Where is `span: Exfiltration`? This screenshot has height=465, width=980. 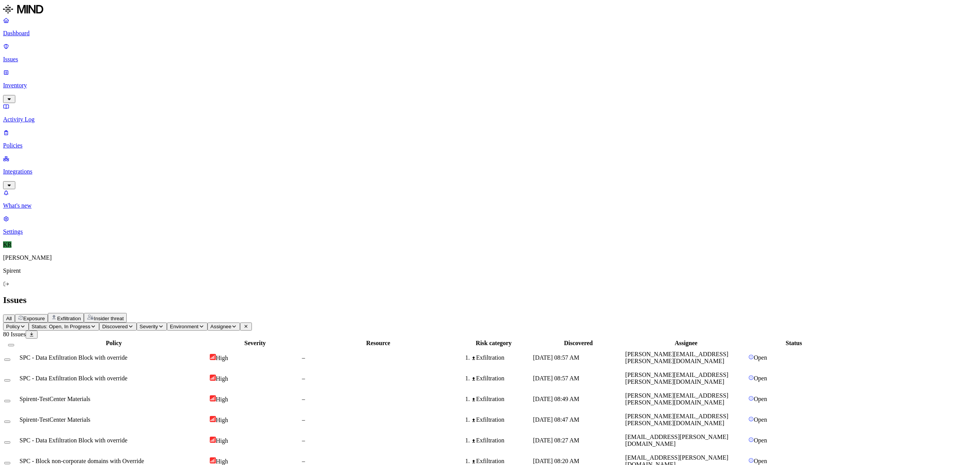
span: Exfiltration is located at coordinates (69, 318).